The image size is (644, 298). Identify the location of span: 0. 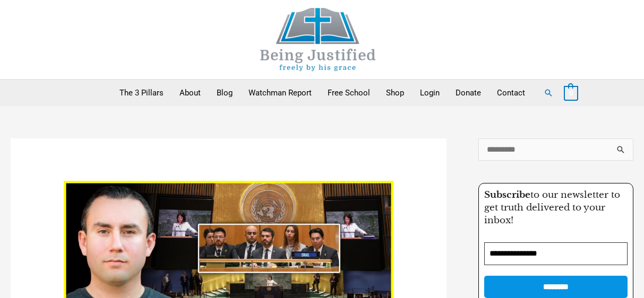
(570, 93).